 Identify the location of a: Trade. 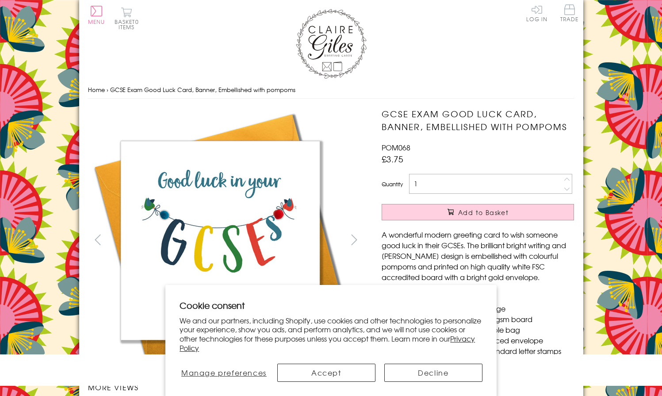
(569, 14).